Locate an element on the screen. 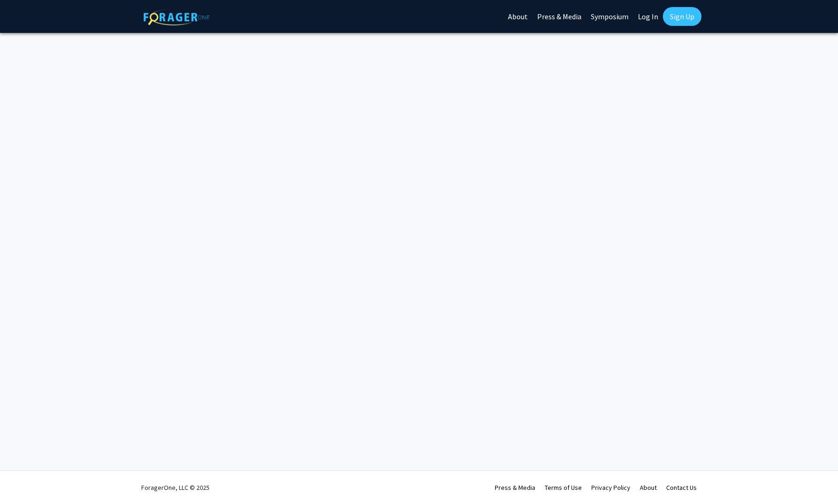 The image size is (838, 504). a: About is located at coordinates (648, 488).